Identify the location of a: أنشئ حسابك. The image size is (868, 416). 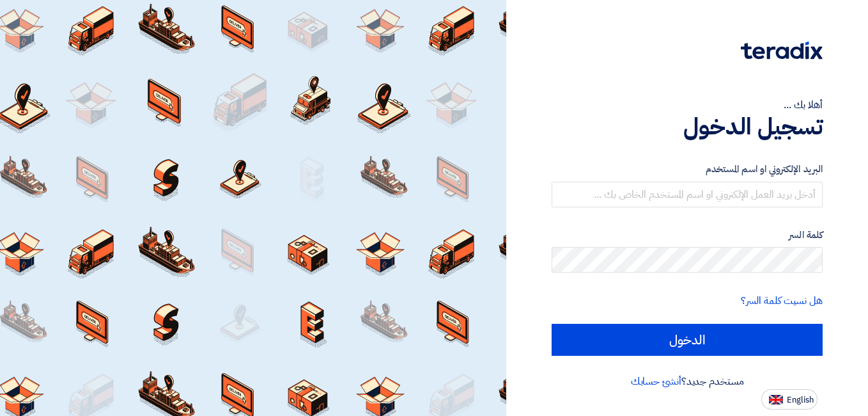
(655, 381).